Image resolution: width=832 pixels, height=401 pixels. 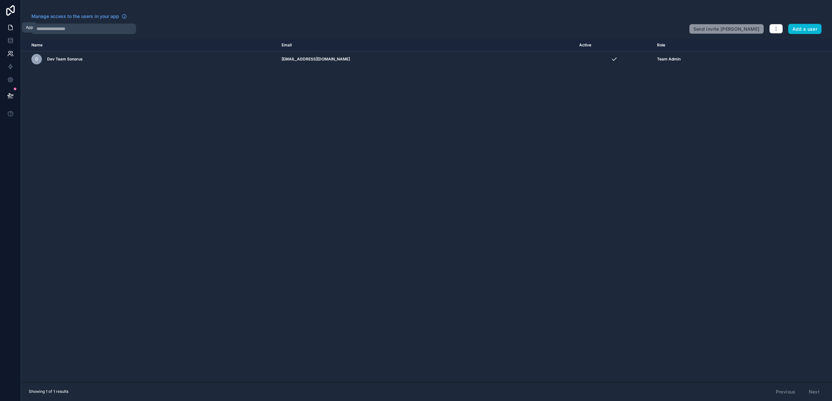 I want to click on th: Name, so click(x=149, y=45).